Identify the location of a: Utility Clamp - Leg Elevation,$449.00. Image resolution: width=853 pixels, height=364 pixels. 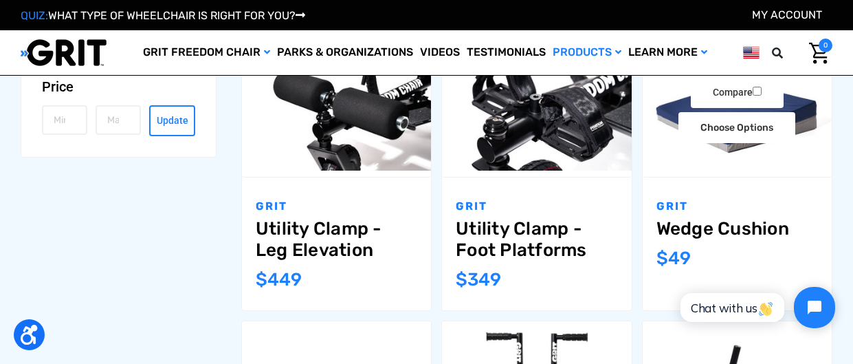
(336, 239).